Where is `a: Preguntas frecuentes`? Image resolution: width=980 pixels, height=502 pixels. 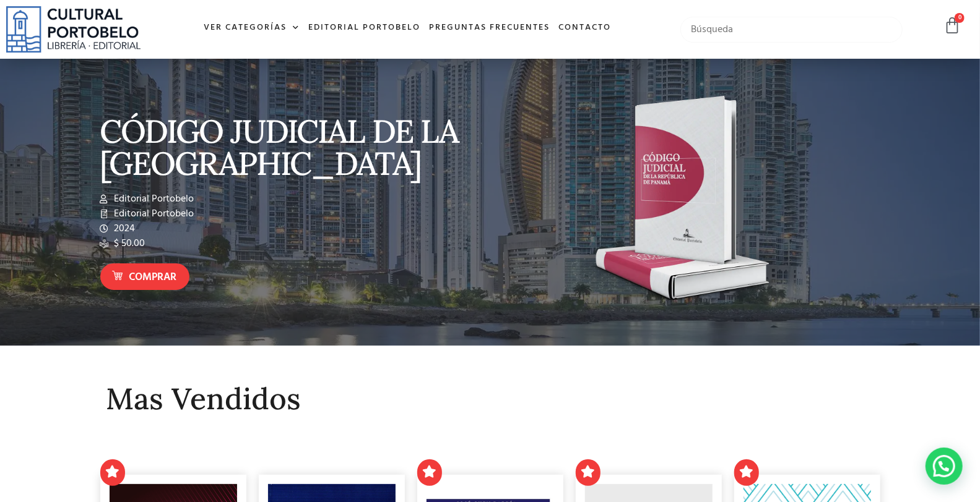 a: Preguntas frecuentes is located at coordinates (490, 28).